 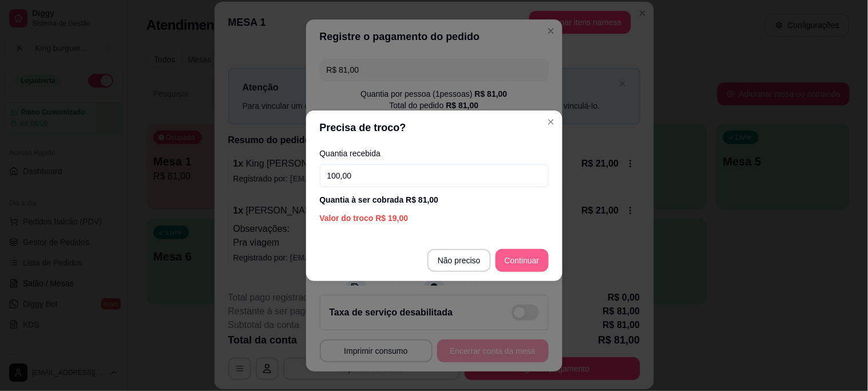 I want to click on div: Quantia à ser cobrada R$ 81,00, so click(x=434, y=200).